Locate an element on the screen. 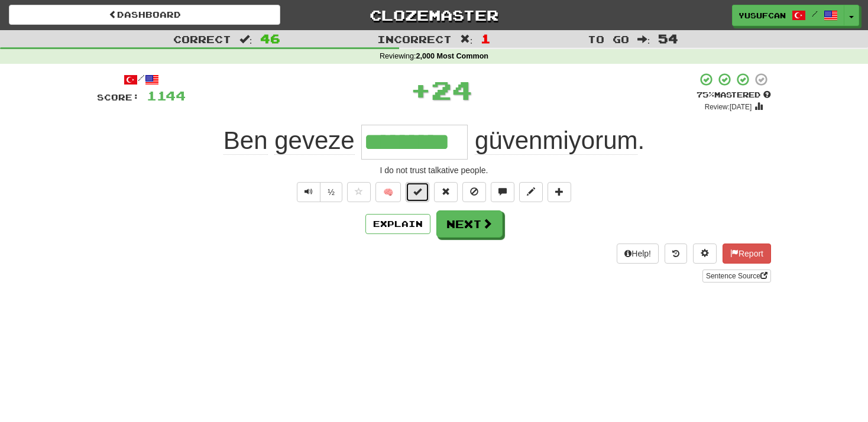 Image resolution: width=868 pixels, height=422 pixels. a: Sentence Source is located at coordinates (737, 276).